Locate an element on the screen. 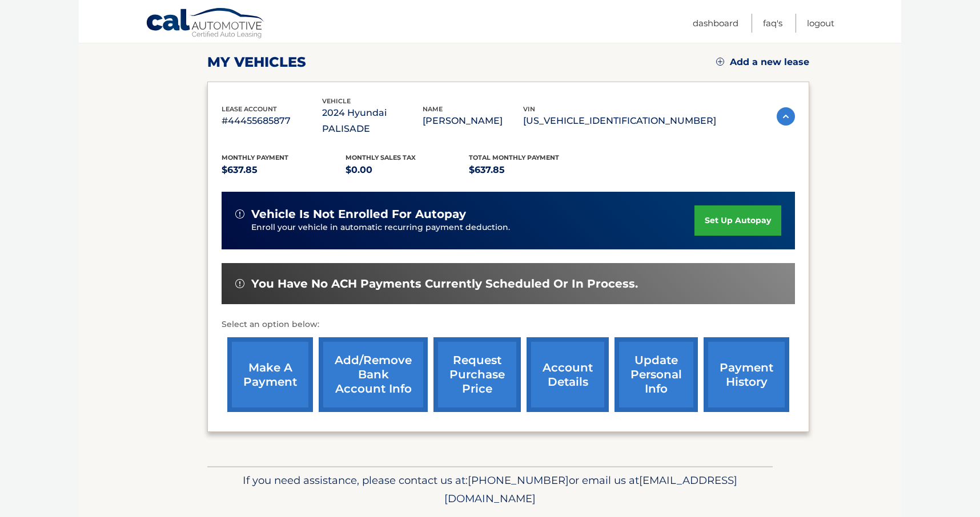 The width and height of the screenshot is (980, 517). span: Monthly sales Tax is located at coordinates (380, 157).